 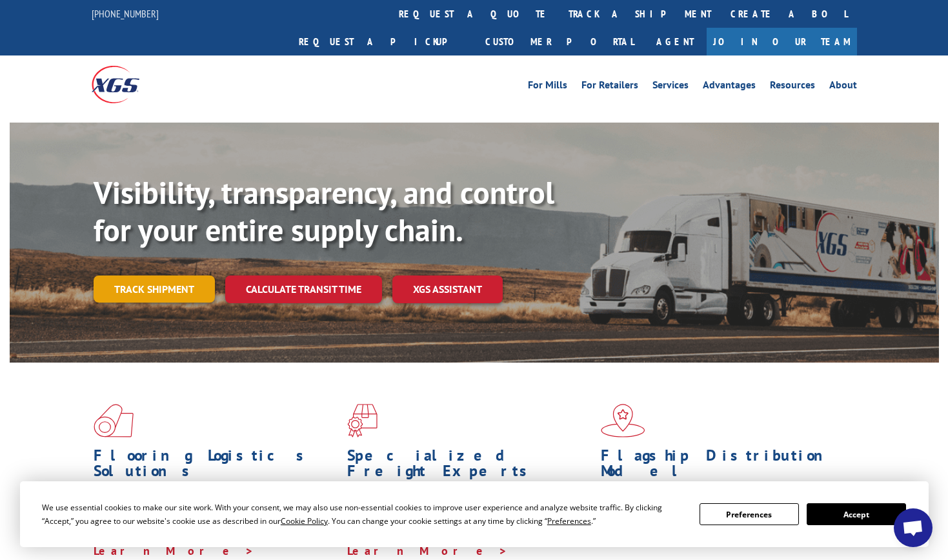 I want to click on span: Preferences, so click(x=569, y=521).